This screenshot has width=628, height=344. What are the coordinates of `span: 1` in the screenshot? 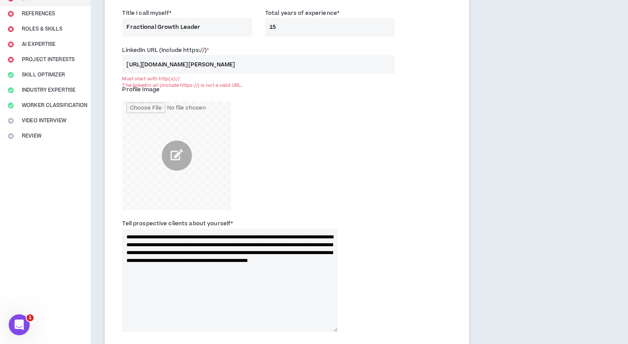 It's located at (30, 318).